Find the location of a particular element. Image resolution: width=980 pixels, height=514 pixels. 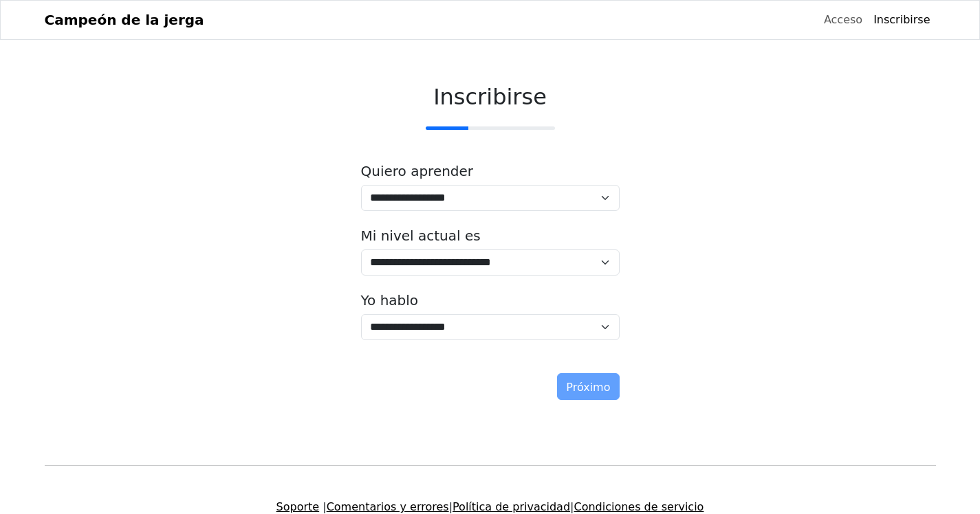

a: Campeón de la jerga is located at coordinates (125, 19).